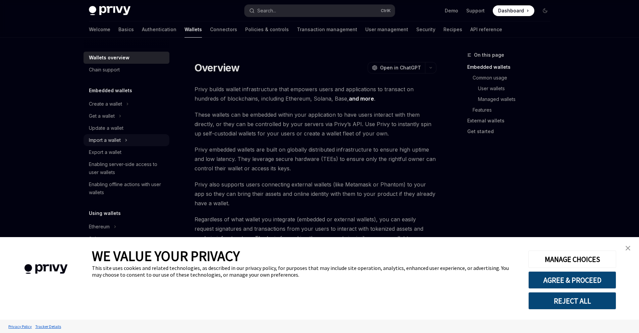 The height and width of the screenshot is (333, 639). What do you see at coordinates (517, 89) in the screenshot?
I see `a: User wallets` at bounding box center [517, 89].